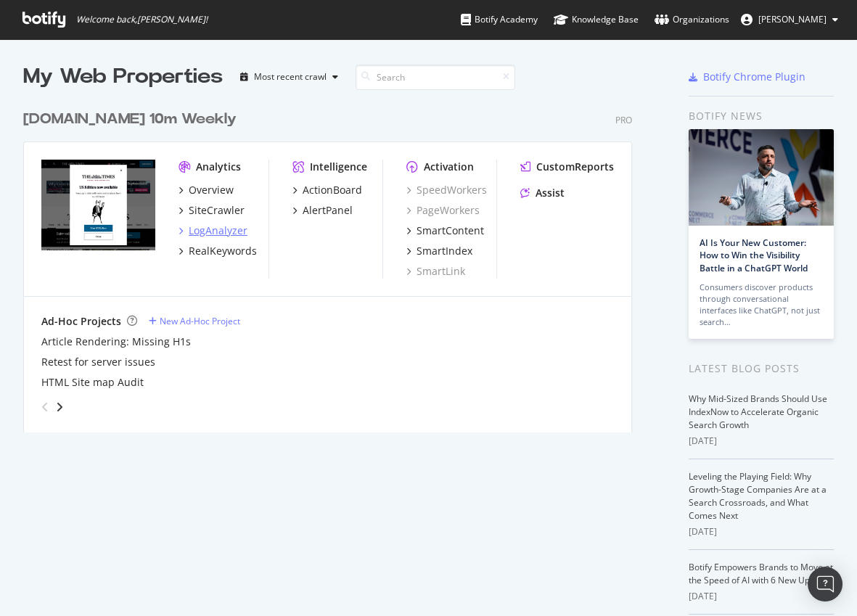  What do you see at coordinates (758, 496) in the screenshot?
I see `a: Leveling the Playing Field: Why Growth-Stage Companies Are at a Search Crossroads, and What Comes...` at bounding box center [758, 496].